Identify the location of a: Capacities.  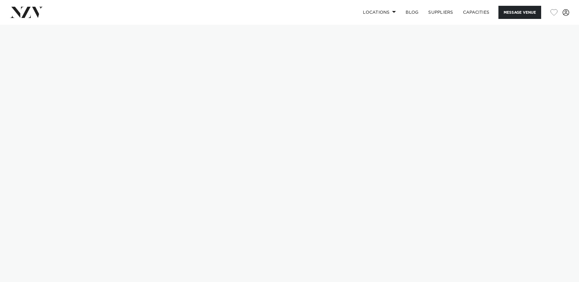
(476, 12).